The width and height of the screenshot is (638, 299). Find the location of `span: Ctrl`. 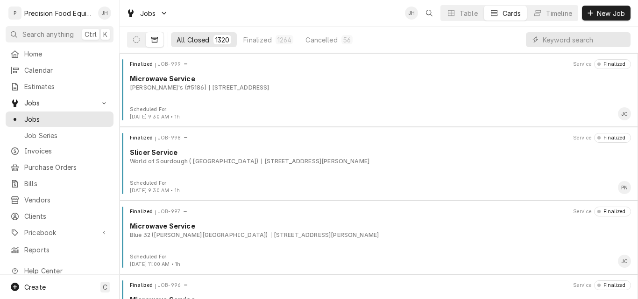

span: Ctrl is located at coordinates (91, 34).